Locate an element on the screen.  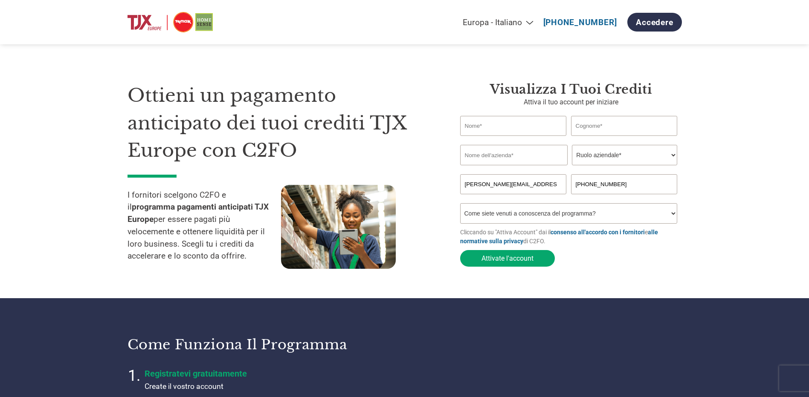
a: Accedere is located at coordinates (654, 22).